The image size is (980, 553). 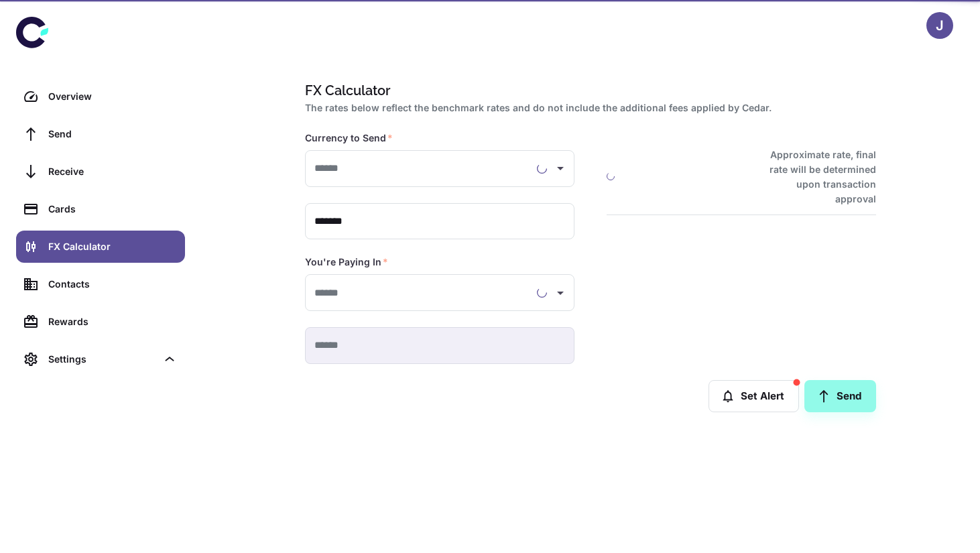 What do you see at coordinates (101, 172) in the screenshot?
I see `a: Receive` at bounding box center [101, 172].